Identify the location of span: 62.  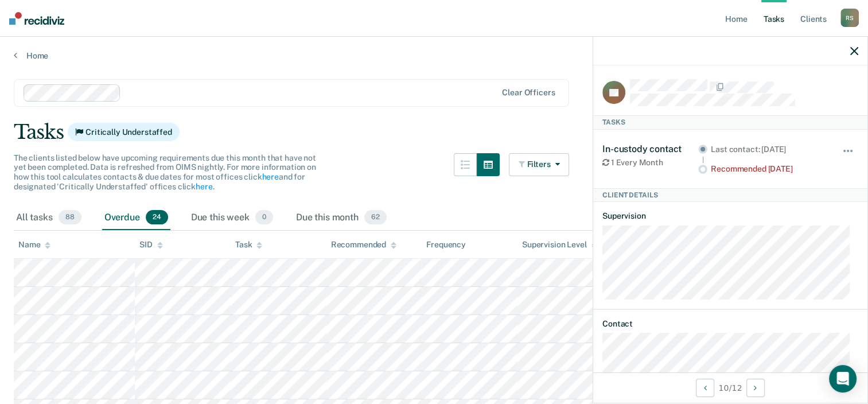
(376, 217).